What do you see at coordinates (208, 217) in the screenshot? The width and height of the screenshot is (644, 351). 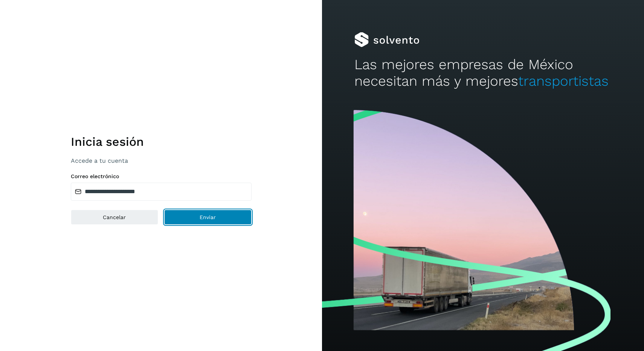 I see `button: Enviar` at bounding box center [208, 217].